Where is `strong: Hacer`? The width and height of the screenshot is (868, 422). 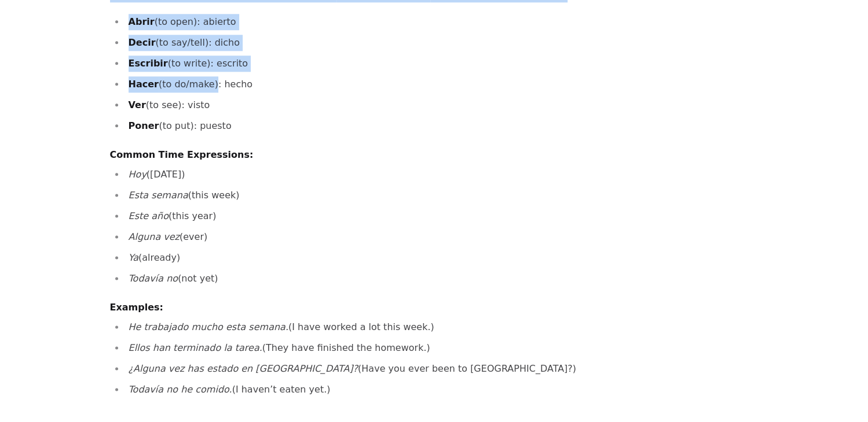 strong: Hacer is located at coordinates (143, 84).